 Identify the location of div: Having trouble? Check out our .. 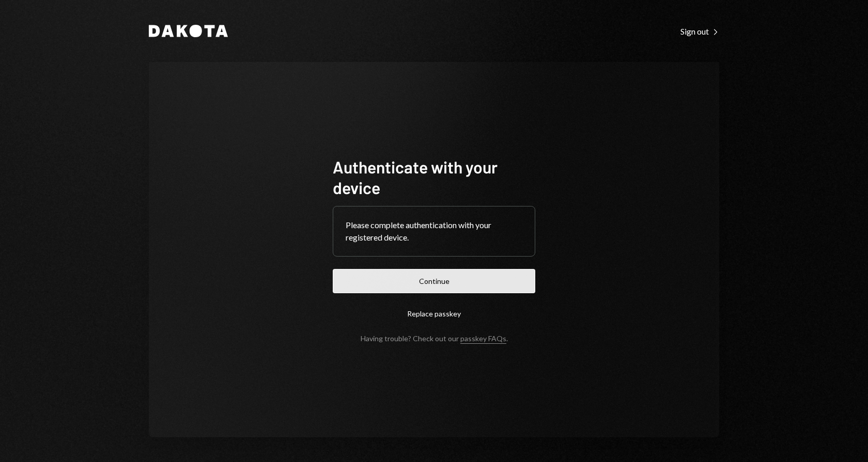
(434, 338).